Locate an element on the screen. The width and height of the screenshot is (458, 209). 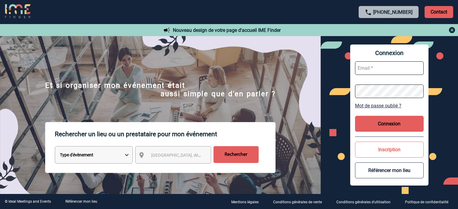
div: © Ideal Meetings and Events is located at coordinates (28, 202).